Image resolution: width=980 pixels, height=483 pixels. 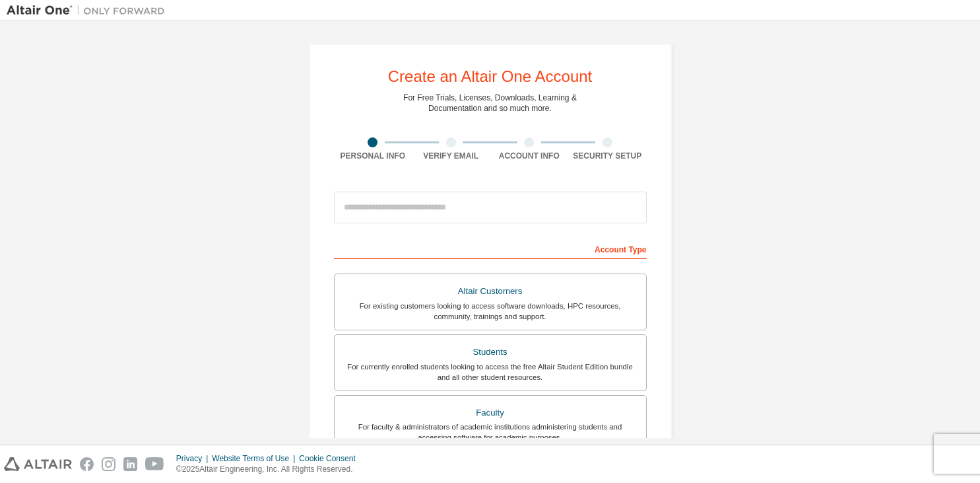 I want to click on div: For currently enrolled students looking to access the free Altair Student Edition bundle and all ..., so click(x=490, y=372).